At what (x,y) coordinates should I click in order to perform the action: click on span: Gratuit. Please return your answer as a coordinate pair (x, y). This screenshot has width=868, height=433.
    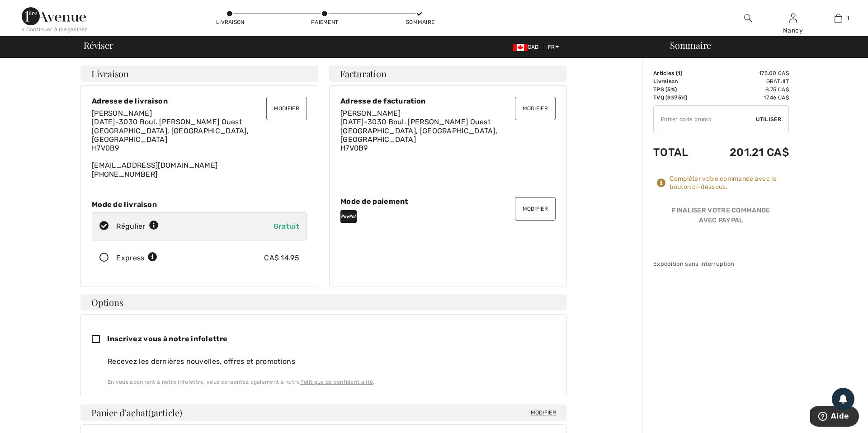
    Looking at the image, I should click on (286, 226).